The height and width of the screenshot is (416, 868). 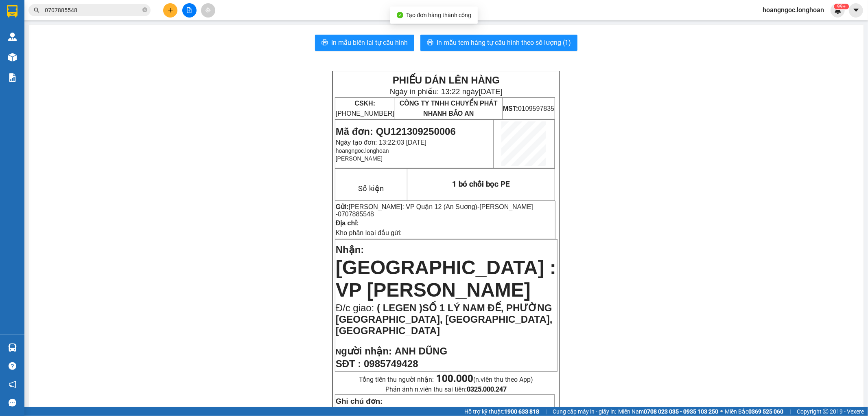 What do you see at coordinates (37, 10) in the screenshot?
I see `span: search` at bounding box center [37, 10].